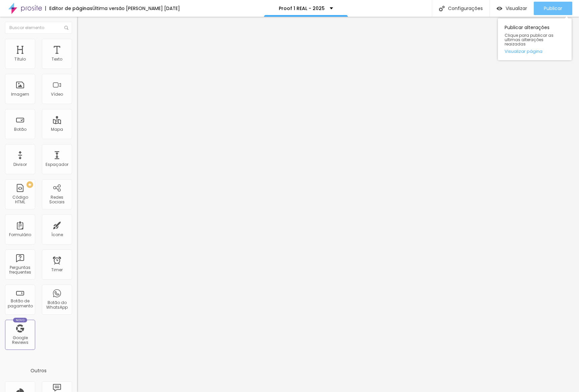 Image resolution: width=579 pixels, height=392 pixels. Describe the element at coordinates (57, 270) in the screenshot. I see `div: Timer` at that location.